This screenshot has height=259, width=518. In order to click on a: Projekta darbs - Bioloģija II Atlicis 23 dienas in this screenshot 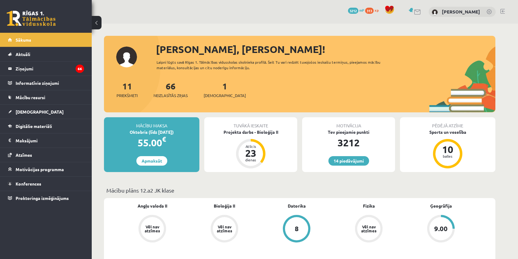, I will do `click(251, 149)`.